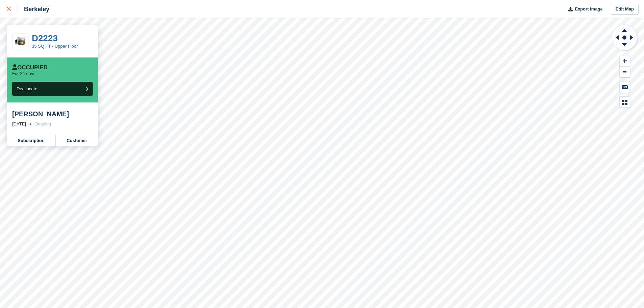 The image size is (644, 308). I want to click on button: Zoom Out, so click(625, 72).